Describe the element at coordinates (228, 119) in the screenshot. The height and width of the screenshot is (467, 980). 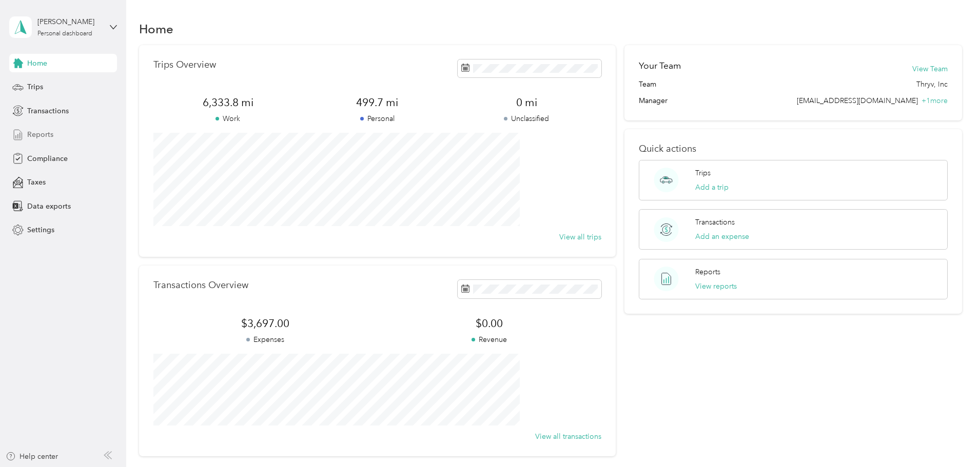
I see `p: Work` at that location.